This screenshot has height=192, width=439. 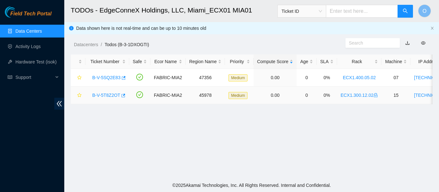 I want to click on a: Todos (B-3-1DXOGTI), so click(x=127, y=45).